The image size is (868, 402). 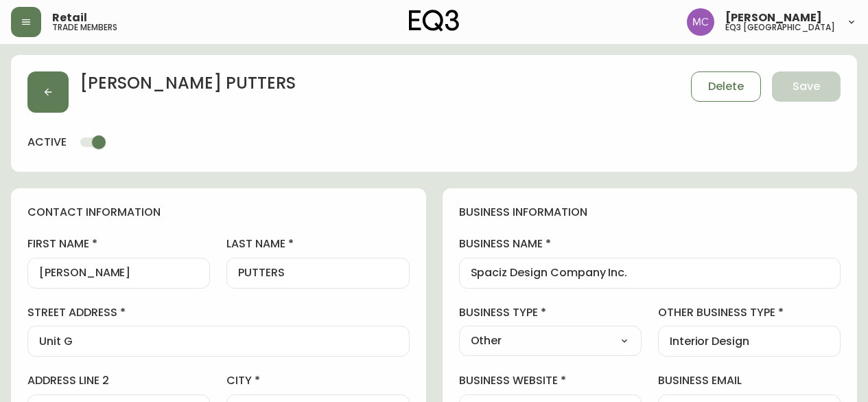 What do you see at coordinates (118, 381) in the screenshot?
I see `label: address line 2` at bounding box center [118, 381].